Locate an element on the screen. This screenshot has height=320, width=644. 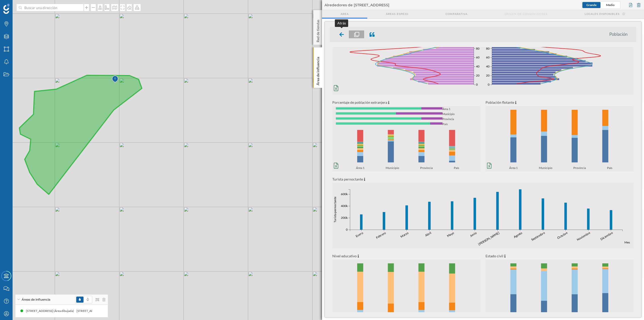
span: Grande is located at coordinates (592, 5).